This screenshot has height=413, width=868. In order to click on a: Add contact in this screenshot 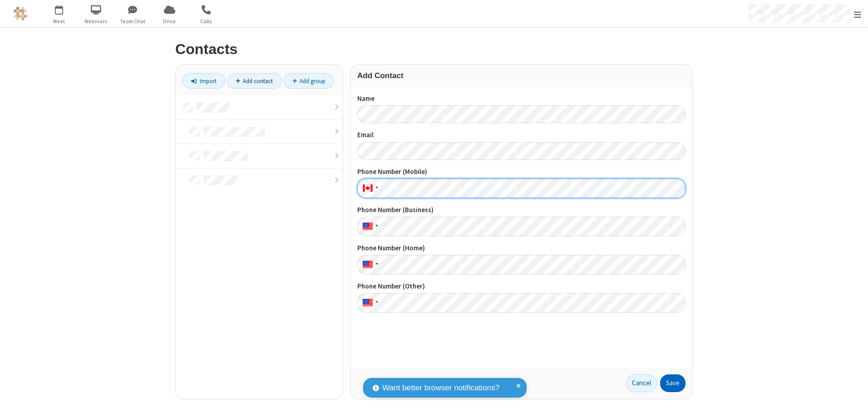, I will do `click(254, 81)`.